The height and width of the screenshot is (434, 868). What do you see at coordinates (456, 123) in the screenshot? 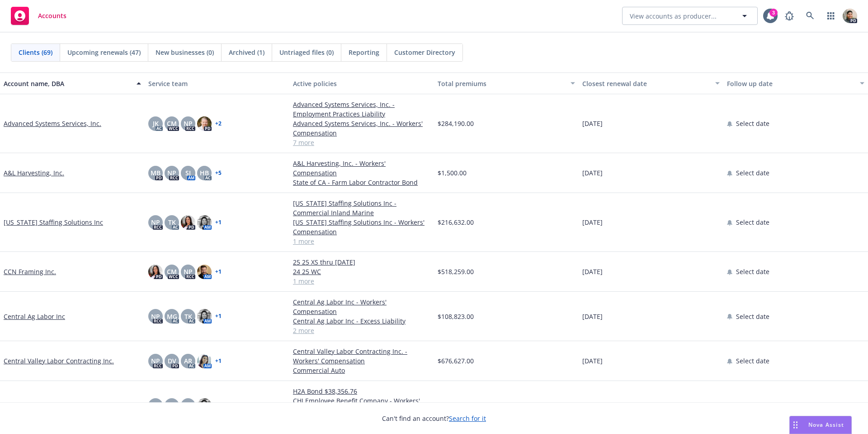
I see `span: $284,190.00` at bounding box center [456, 123].